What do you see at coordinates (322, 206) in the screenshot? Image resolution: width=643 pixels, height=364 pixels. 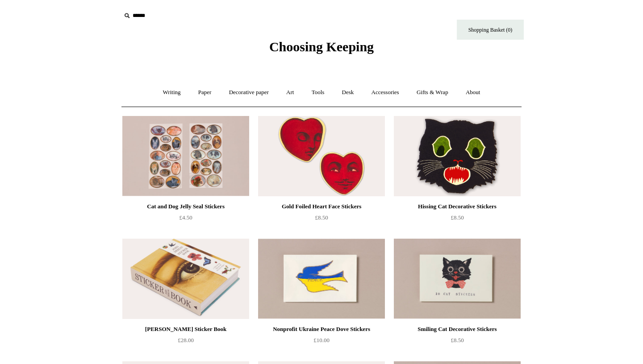 I see `div: Gold Foiled Heart Face Stickers` at bounding box center [322, 206].